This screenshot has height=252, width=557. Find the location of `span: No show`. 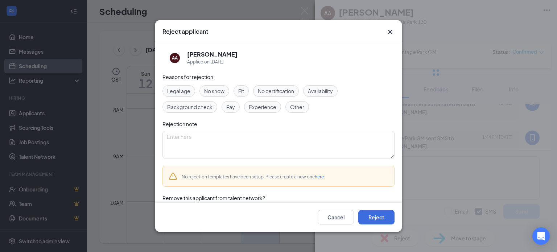

span: No show is located at coordinates (214, 91).